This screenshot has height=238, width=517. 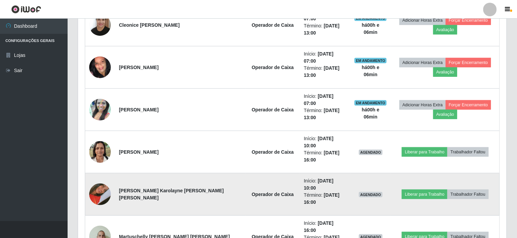 I want to click on img: CoreUI Logo, so click(x=26, y=9).